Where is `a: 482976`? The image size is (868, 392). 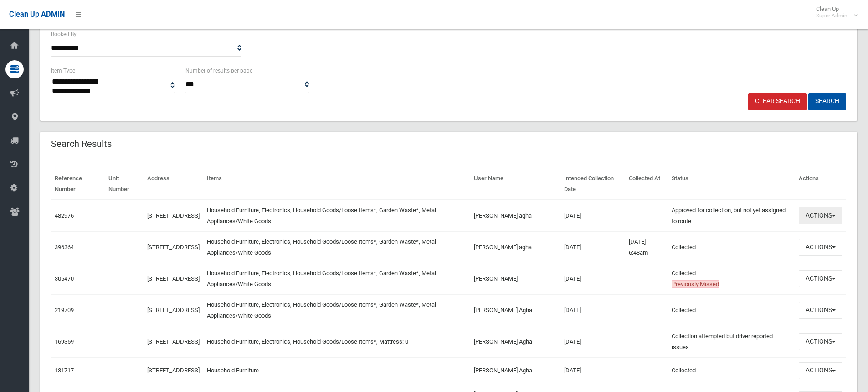 a: 482976 is located at coordinates (64, 215).